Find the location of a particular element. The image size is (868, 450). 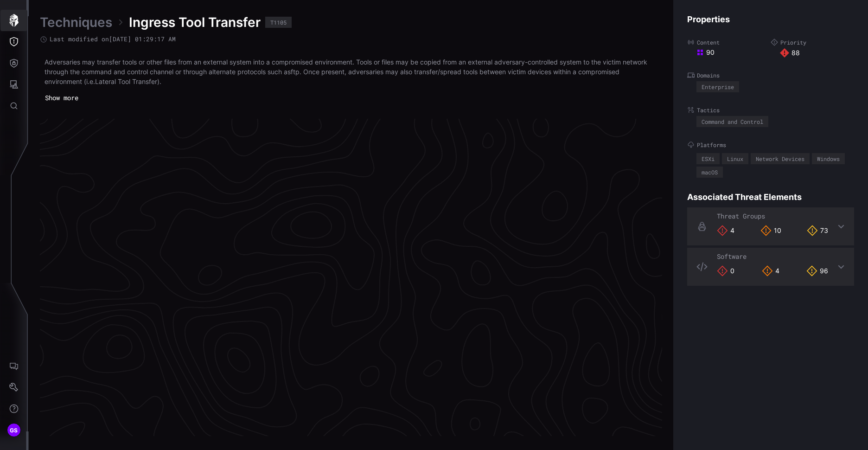

button: Show more is located at coordinates (61, 98).